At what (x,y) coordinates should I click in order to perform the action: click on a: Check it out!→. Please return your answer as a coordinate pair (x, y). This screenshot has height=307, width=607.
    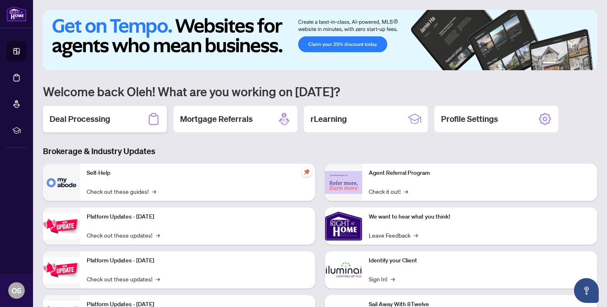
    Looking at the image, I should click on (388, 191).